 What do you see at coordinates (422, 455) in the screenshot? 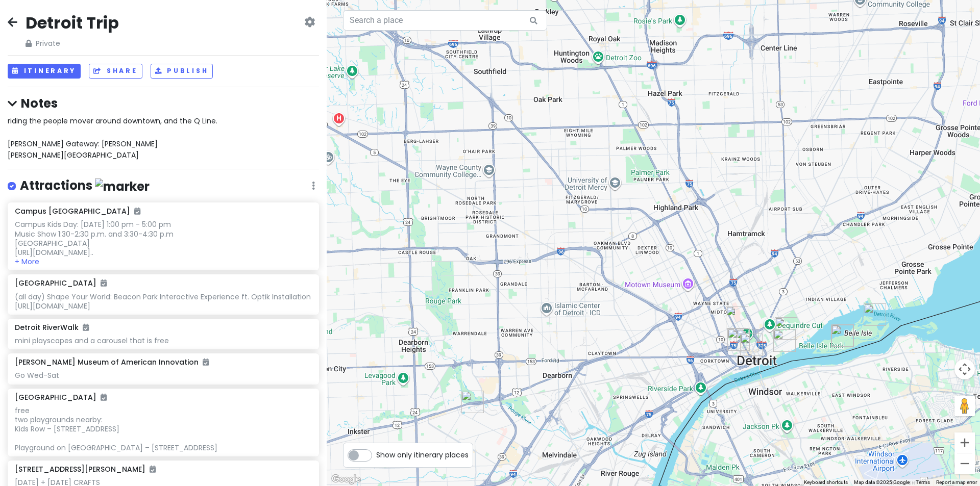
I see `span: Show only itinerary places` at bounding box center [422, 455].